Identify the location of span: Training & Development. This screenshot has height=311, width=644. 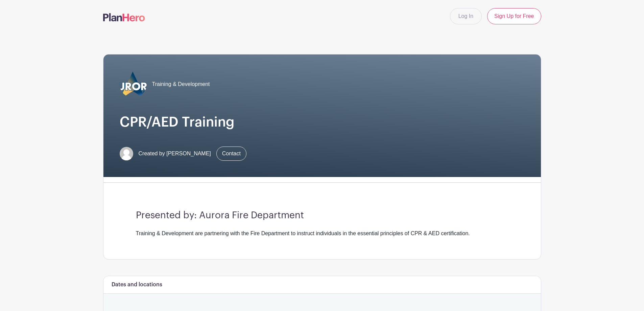
(181, 84).